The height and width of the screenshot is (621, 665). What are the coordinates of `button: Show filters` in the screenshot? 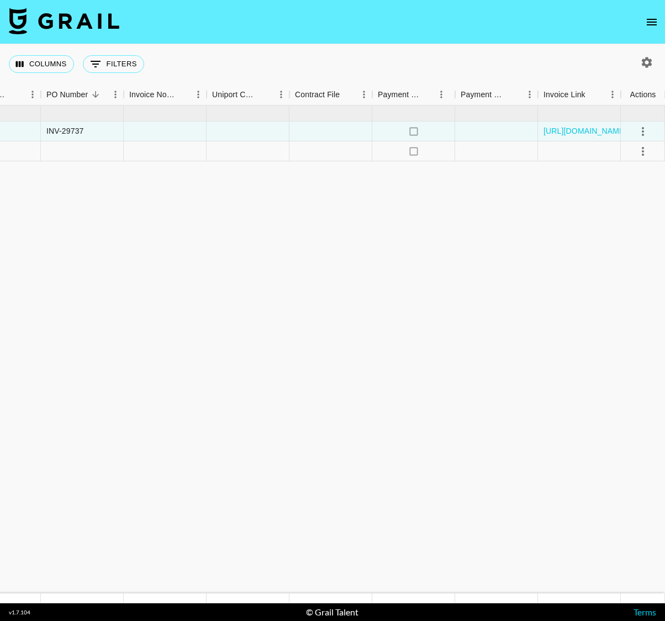 It's located at (113, 64).